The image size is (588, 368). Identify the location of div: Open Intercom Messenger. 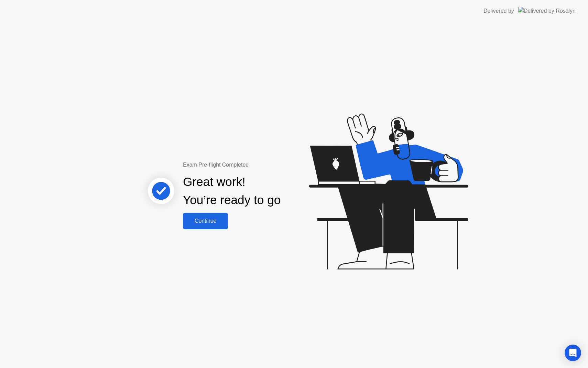
(573, 353).